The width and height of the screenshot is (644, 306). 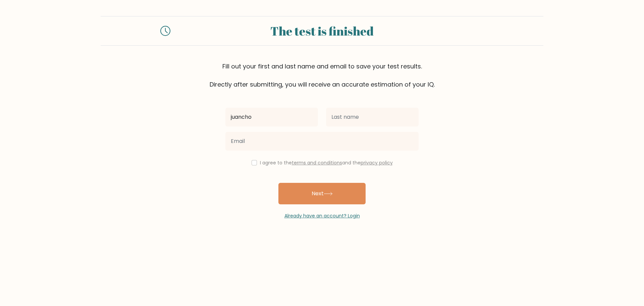 What do you see at coordinates (322, 216) in the screenshot?
I see `a: Already have an account? Login` at bounding box center [322, 216].